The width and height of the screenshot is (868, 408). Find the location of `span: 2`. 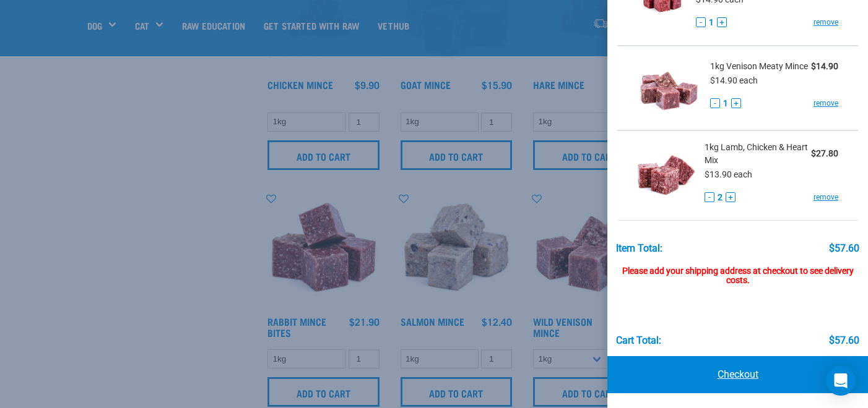

span: 2 is located at coordinates (720, 197).